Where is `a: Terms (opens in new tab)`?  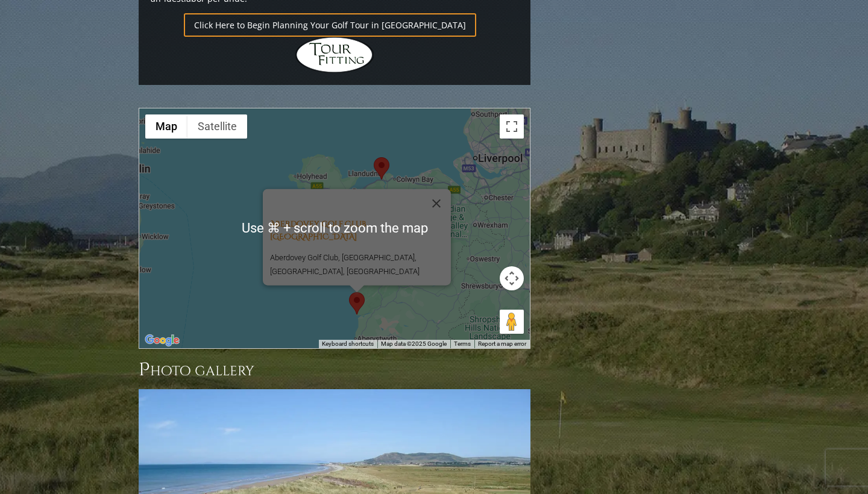
a: Terms (opens in new tab) is located at coordinates (462, 344).